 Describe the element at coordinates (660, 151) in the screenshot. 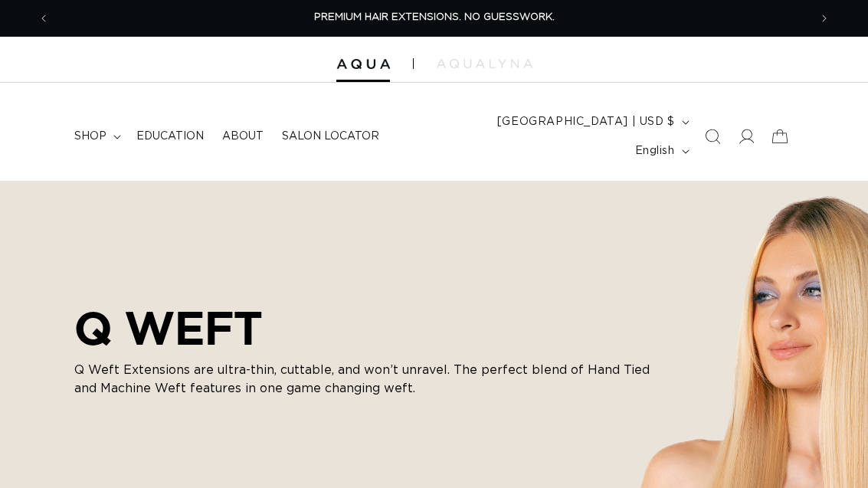

I see `button: English` at that location.